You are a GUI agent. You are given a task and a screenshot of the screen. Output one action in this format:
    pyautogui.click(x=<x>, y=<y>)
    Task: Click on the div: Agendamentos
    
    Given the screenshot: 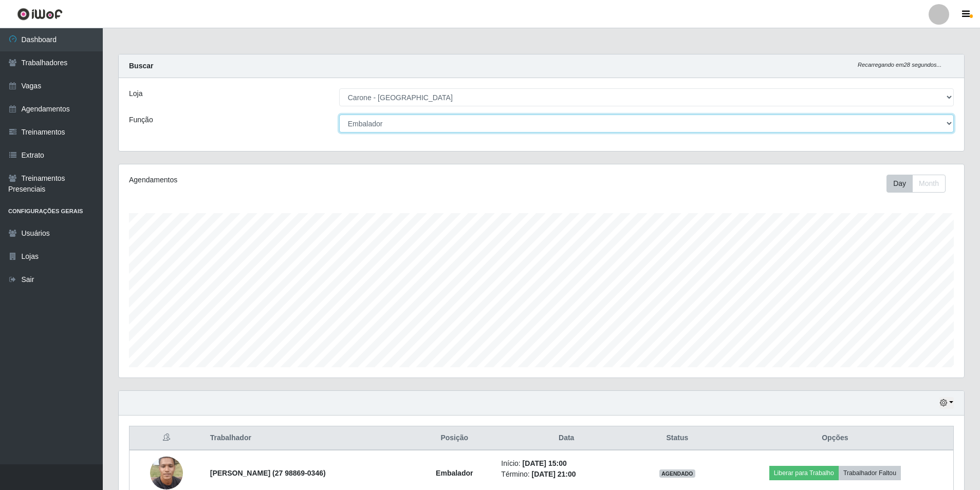 What is the action you would take?
    pyautogui.click(x=296, y=180)
    